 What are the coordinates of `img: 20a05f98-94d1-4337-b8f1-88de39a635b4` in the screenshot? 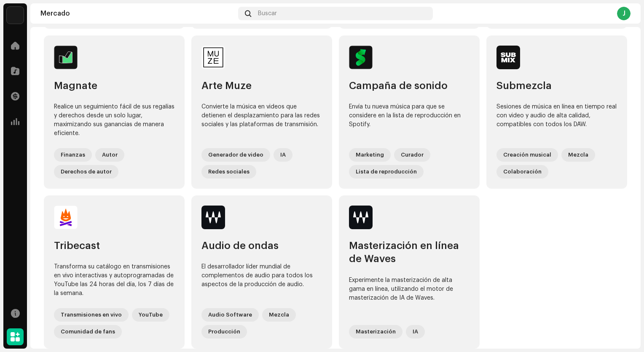 It's located at (361, 217).